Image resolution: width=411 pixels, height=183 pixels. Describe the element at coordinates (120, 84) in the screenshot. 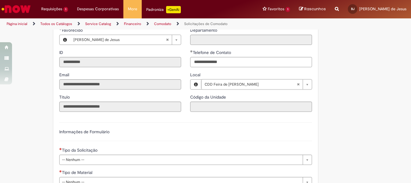

I see `input: Email` at that location.